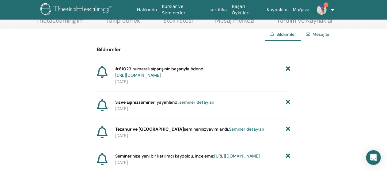 The height and width of the screenshot is (171, 387). What do you see at coordinates (60, 23) in the screenshot?
I see `a: ThetaLearning'im` at bounding box center [60, 23].